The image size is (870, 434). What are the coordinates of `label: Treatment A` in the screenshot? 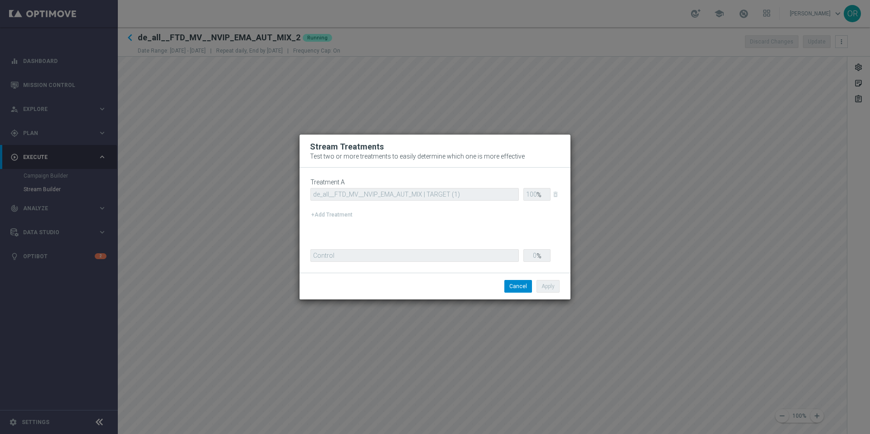 It's located at (328, 182).